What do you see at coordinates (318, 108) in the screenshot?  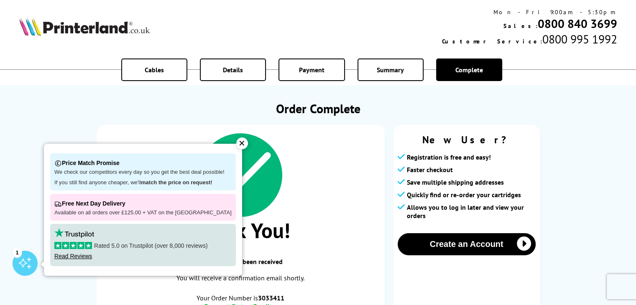 I see `h1: Order Complete` at bounding box center [318, 108].